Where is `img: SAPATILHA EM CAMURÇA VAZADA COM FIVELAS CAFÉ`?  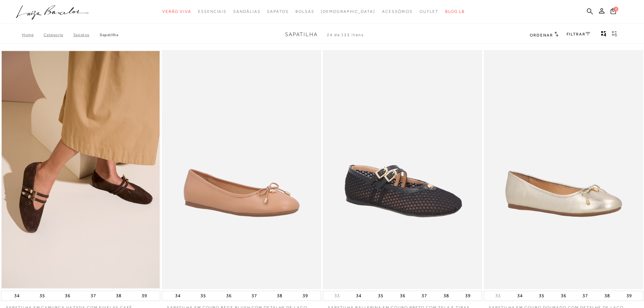
img: SAPATILHA EM CAMURÇA VAZADA COM FIVELAS CAFÉ is located at coordinates (81, 169).